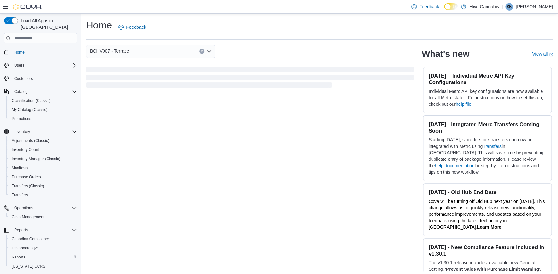 Image resolution: width=558 pixels, height=274 pixels. Describe the element at coordinates (492, 269) in the screenshot. I see `strong: Prevent Sales with Purchase Limit Warning` at that location.